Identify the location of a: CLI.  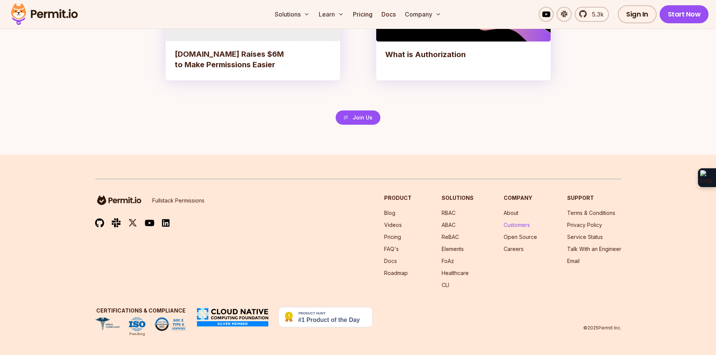
(445, 285).